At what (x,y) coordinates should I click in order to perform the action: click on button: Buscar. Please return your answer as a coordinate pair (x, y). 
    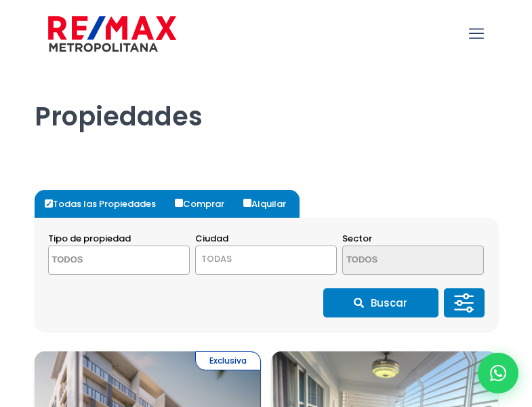
    Looking at the image, I should click on (381, 302).